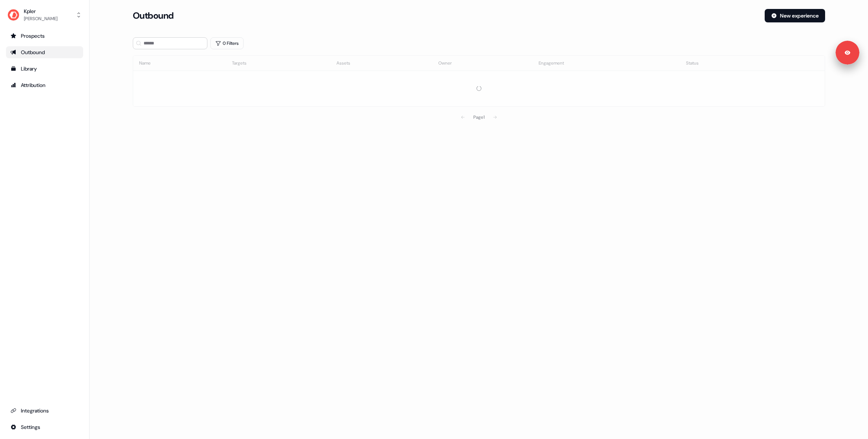  Describe the element at coordinates (227, 44) in the screenshot. I see `button: 0 Filters` at that location.